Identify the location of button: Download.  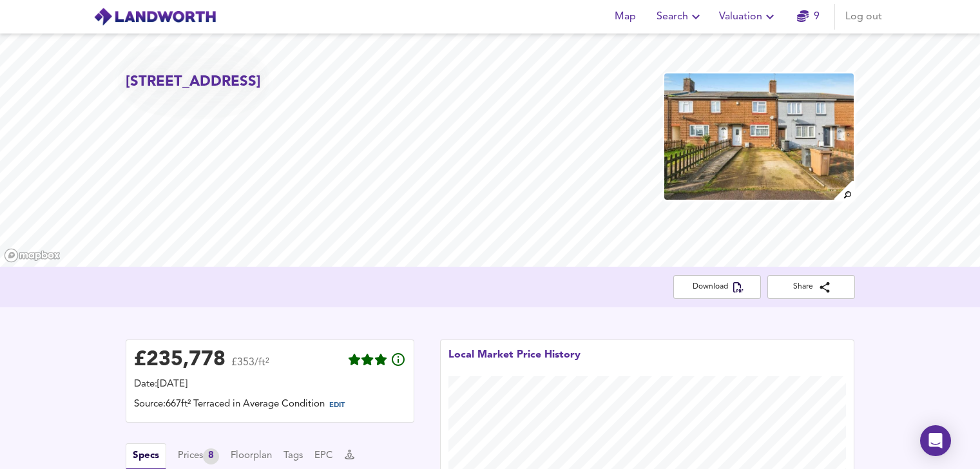
(717, 287).